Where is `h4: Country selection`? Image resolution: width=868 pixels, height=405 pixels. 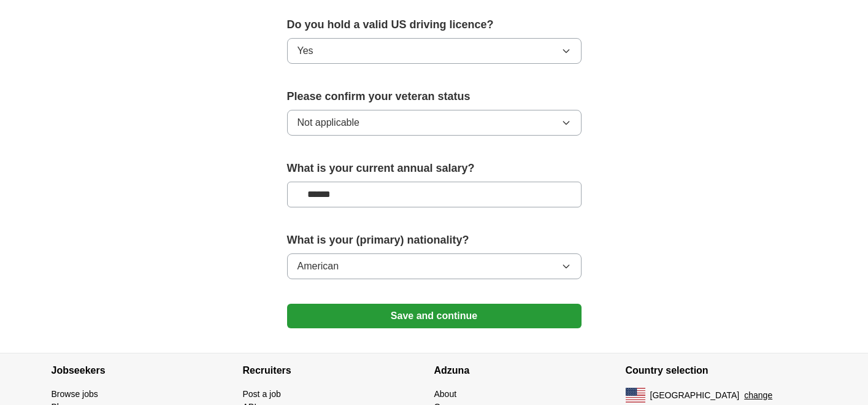
h4: Country selection is located at coordinates (721, 370).